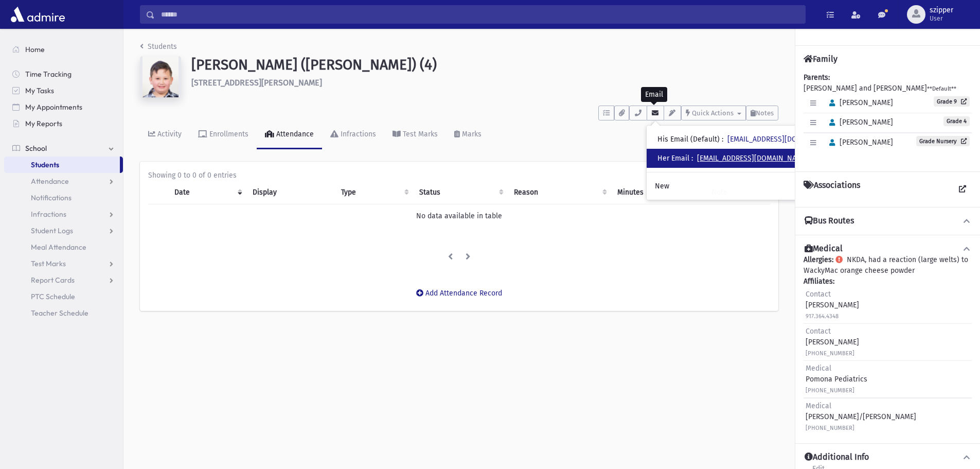  Describe the element at coordinates (60, 313) in the screenshot. I see `span: Teacher Schedule` at that location.